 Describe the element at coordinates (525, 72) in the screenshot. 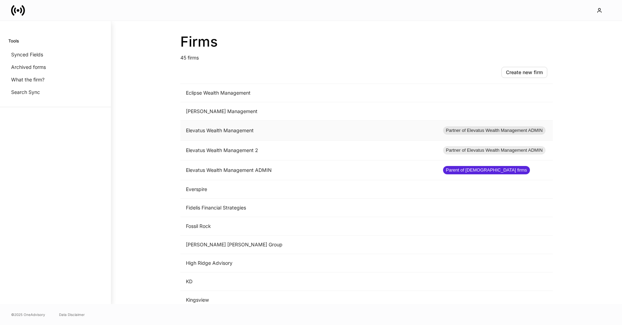

I see `button: Create new firm` at that location.